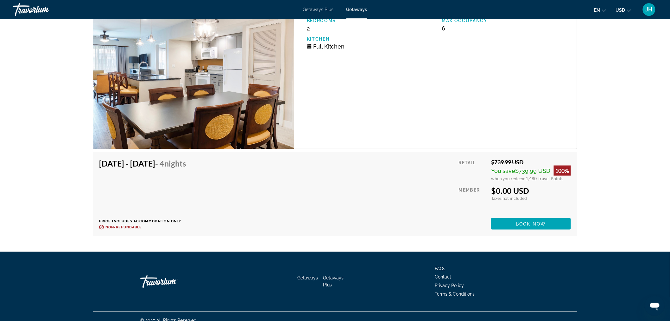 Image resolution: width=670 pixels, height=321 pixels. What do you see at coordinates (440, 268) in the screenshot?
I see `span: FAQs` at bounding box center [440, 268].